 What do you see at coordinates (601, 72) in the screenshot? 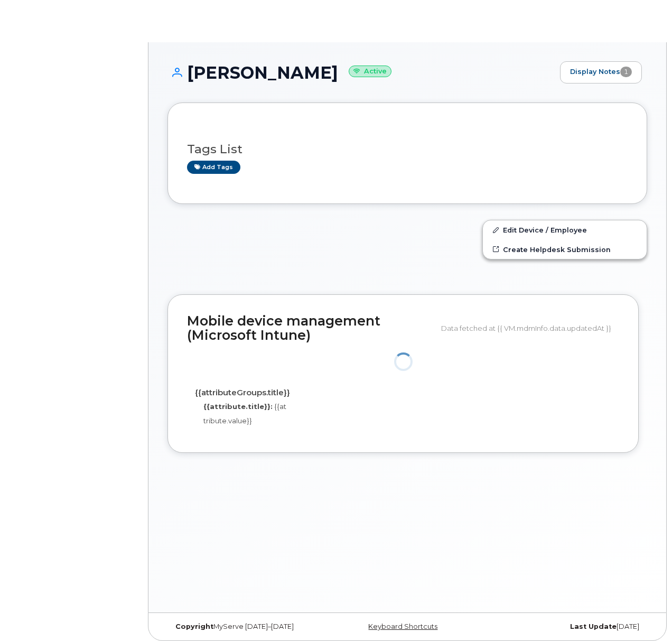
I see `a: Display Notes1` at bounding box center [601, 72].